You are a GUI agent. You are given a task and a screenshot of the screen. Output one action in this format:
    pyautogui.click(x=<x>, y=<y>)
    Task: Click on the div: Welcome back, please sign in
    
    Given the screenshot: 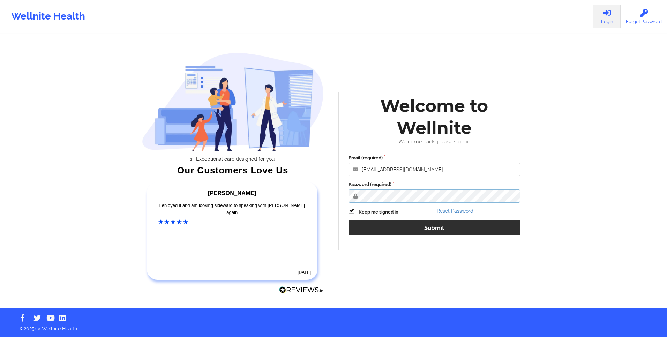 What is the action you would take?
    pyautogui.click(x=434, y=142)
    